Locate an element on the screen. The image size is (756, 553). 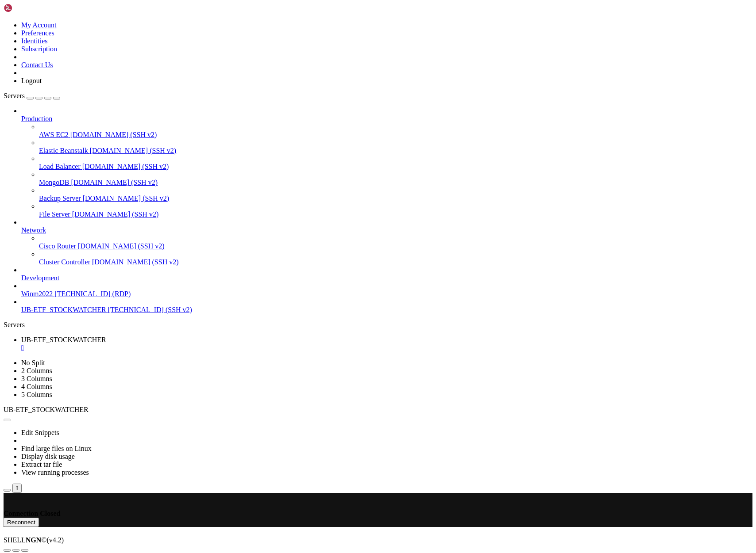
a: Find large files on Linux is located at coordinates (56, 448).